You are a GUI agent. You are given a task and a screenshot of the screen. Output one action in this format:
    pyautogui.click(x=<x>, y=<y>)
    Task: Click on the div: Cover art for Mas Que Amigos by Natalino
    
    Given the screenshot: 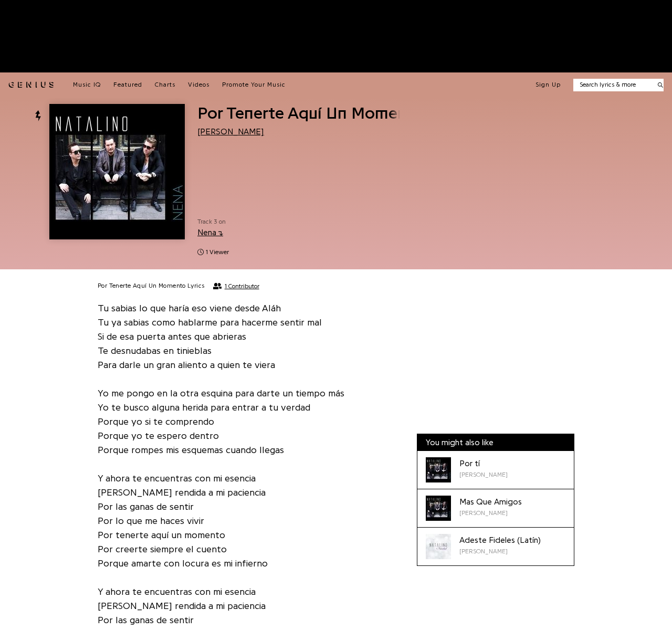 What is the action you would take?
    pyautogui.click(x=439, y=508)
    